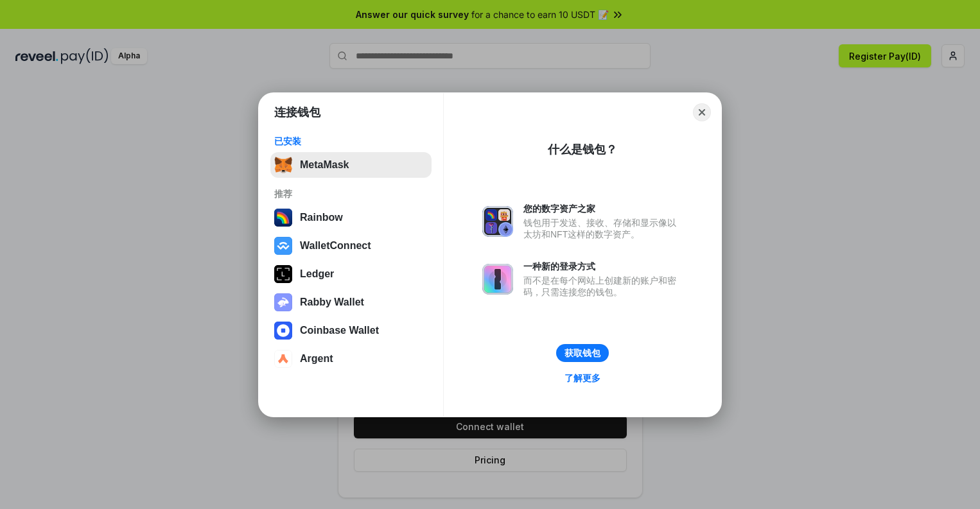 This screenshot has width=980, height=509. What do you see at coordinates (582, 378) in the screenshot?
I see `a: 了解更多` at bounding box center [582, 378].